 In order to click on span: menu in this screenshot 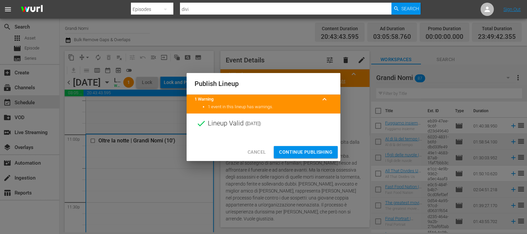, I will do `click(8, 9)`.